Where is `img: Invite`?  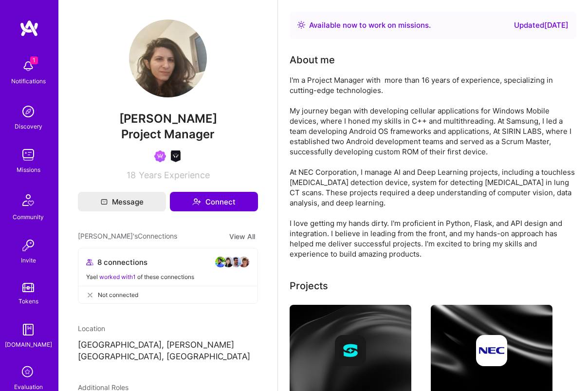
img: Invite is located at coordinates (28, 245).